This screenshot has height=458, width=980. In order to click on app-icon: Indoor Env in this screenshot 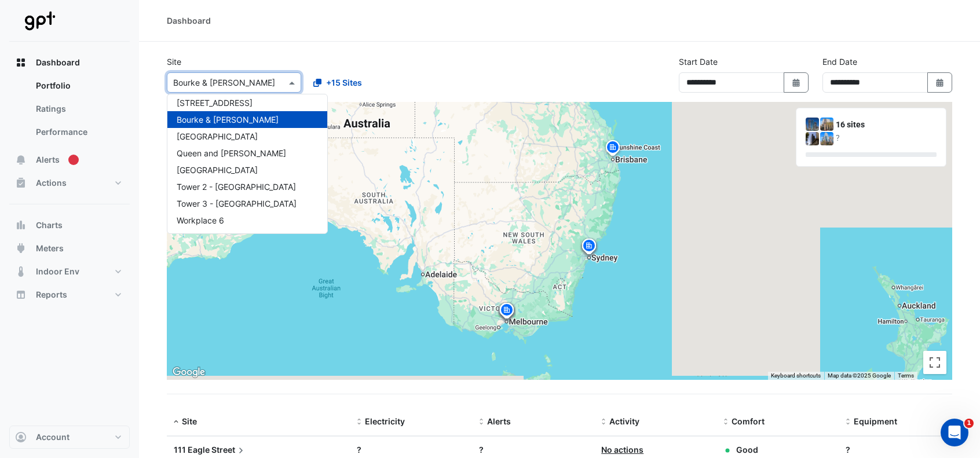, I will do `click(21, 271)`.